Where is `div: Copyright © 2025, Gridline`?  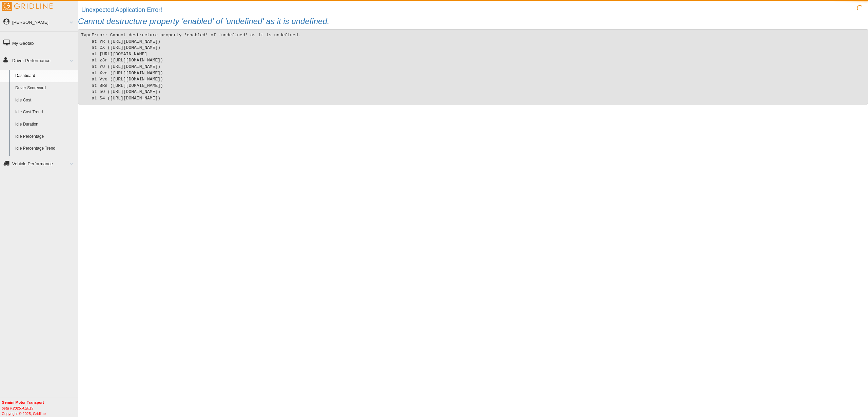
div: Copyright © 2025, Gridline is located at coordinates (40, 408).